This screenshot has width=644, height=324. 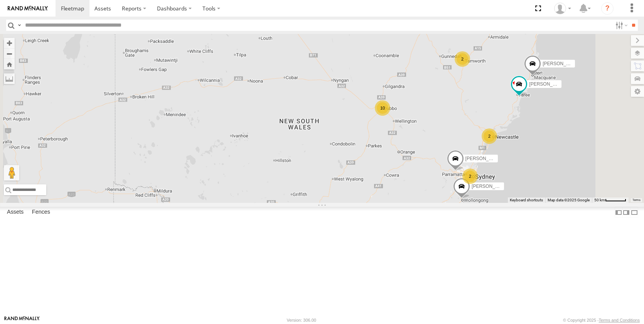 What do you see at coordinates (301, 320) in the screenshot?
I see `div: Version: 306.00` at bounding box center [301, 320].